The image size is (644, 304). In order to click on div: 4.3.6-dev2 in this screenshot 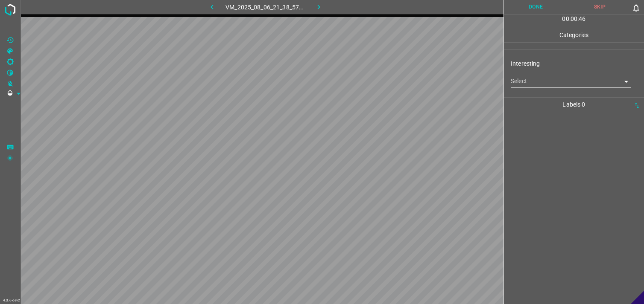, I will do `click(12, 301)`.